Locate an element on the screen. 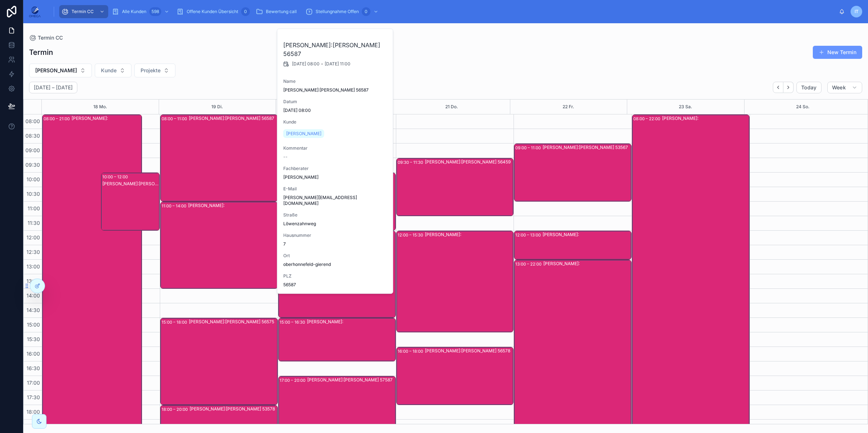  span: 11:30 is located at coordinates (34, 223).